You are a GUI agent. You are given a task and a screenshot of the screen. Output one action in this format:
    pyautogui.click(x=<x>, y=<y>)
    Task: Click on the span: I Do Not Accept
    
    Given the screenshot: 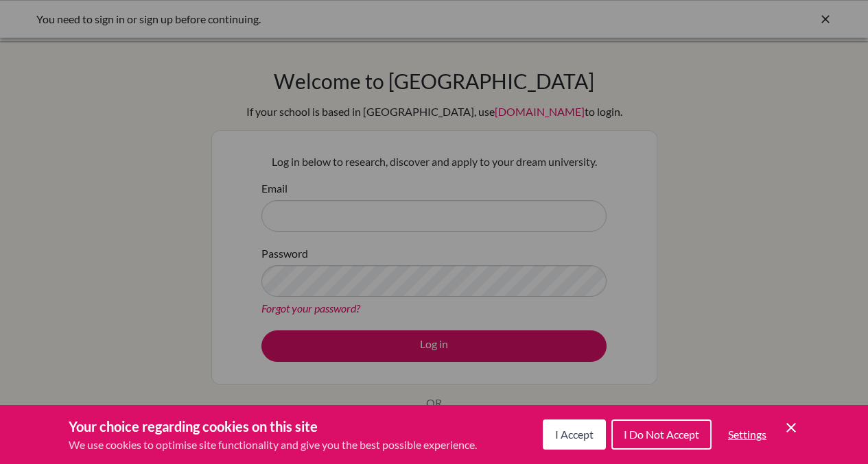 What is the action you would take?
    pyautogui.click(x=662, y=434)
    